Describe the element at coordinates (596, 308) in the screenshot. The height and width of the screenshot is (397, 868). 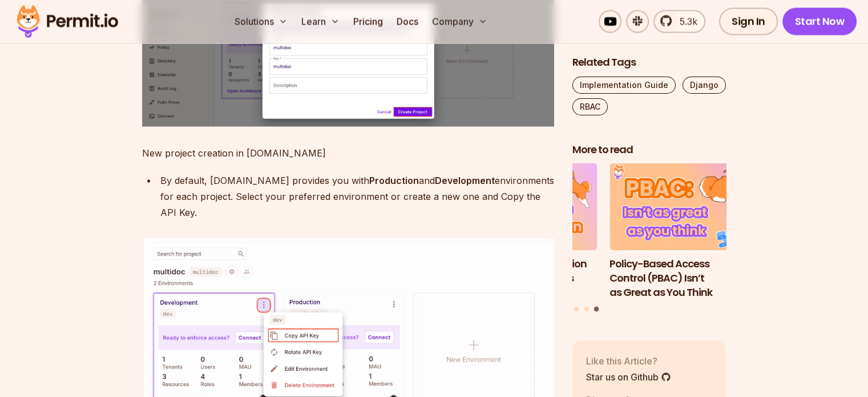
I see `button: Go to slide 3` at that location.